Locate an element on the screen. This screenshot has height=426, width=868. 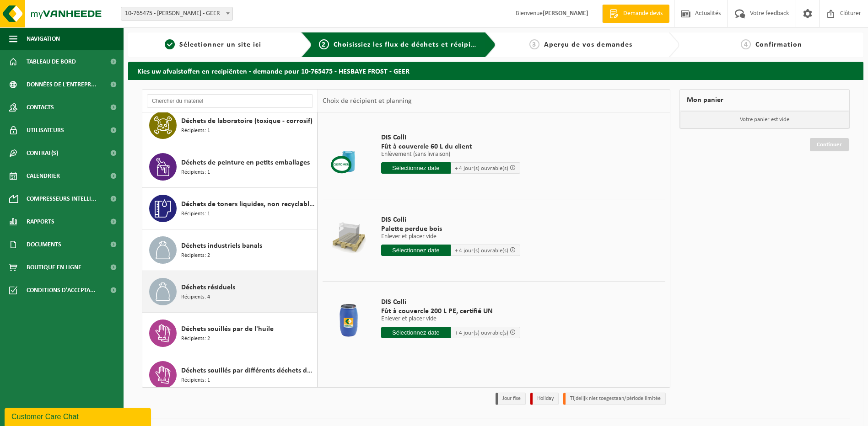
div: Mon panier is located at coordinates (765, 100).